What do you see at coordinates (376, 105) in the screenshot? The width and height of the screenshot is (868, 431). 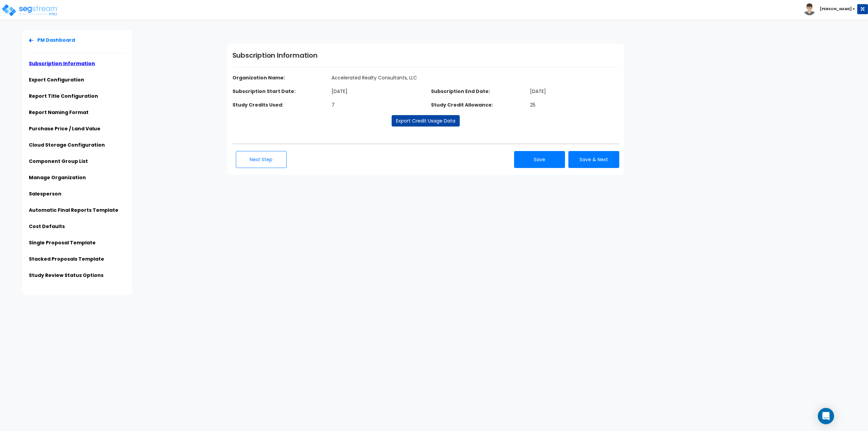 I see `dd: 7` at bounding box center [376, 105].